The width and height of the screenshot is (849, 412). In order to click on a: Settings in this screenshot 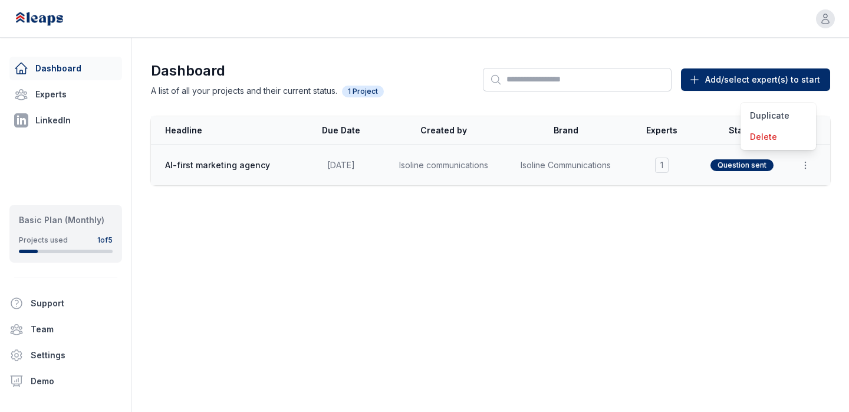, I will do `click(65, 355)`.